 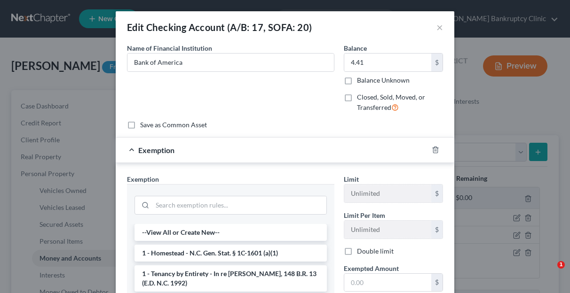 I want to click on label: Save as Common Asset, so click(x=174, y=125).